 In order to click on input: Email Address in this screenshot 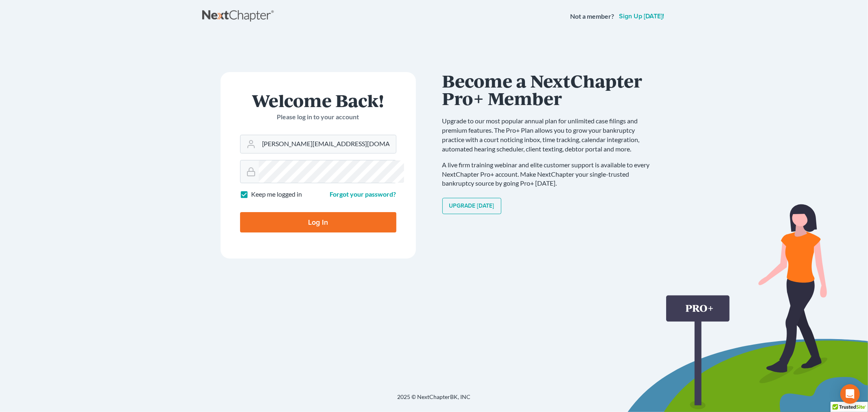, I will do `click(327, 144)`.